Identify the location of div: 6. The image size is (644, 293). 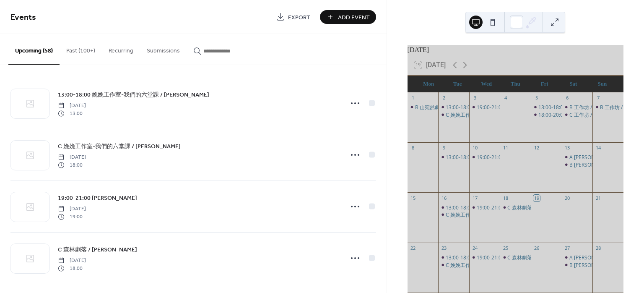
(567, 98).